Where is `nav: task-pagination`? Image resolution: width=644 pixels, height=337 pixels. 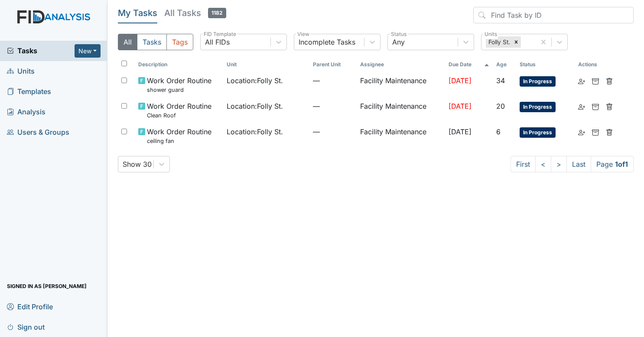
nav: task-pagination is located at coordinates (572, 164).